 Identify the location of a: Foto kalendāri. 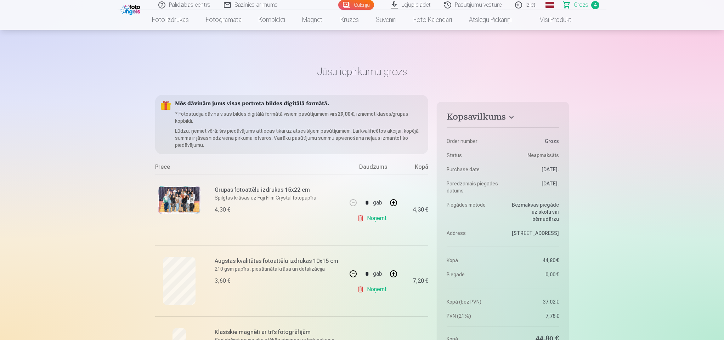
(432, 20).